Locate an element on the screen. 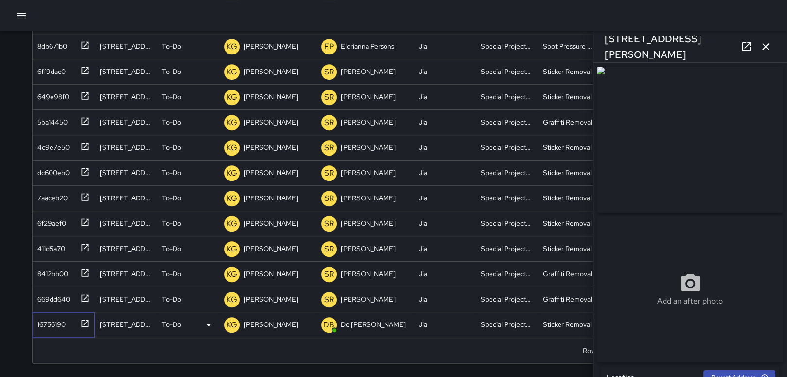  div: 11 Geary Street is located at coordinates (126, 299).